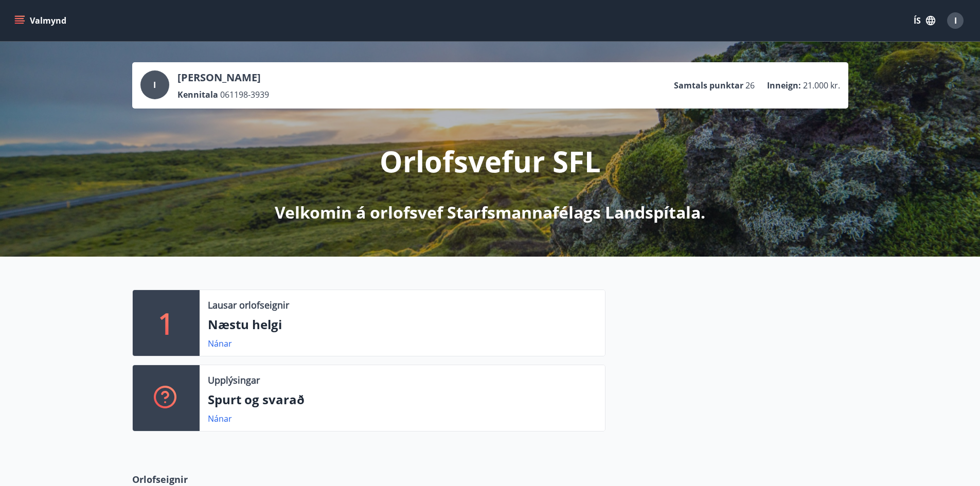  Describe the element at coordinates (956, 21) in the screenshot. I see `button: I` at that location.